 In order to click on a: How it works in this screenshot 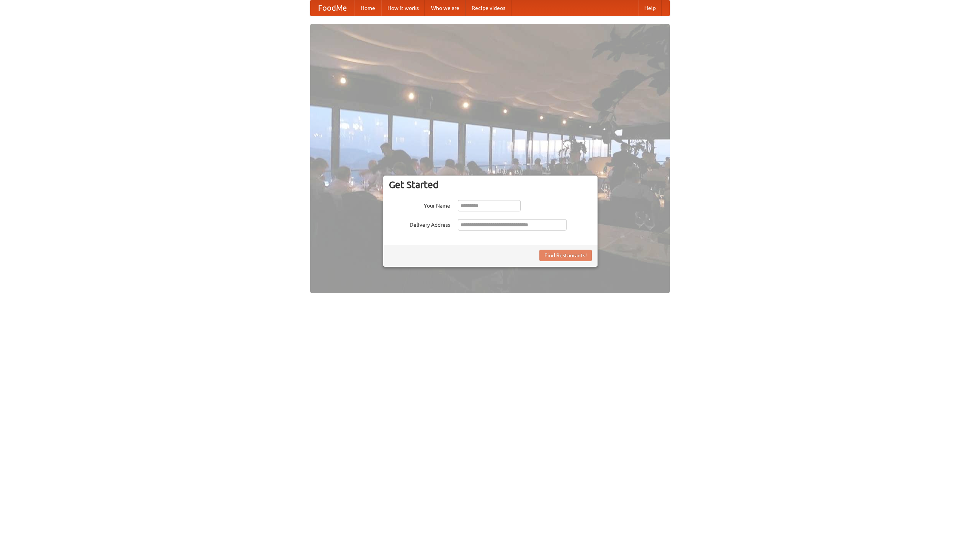, I will do `click(403, 8)`.